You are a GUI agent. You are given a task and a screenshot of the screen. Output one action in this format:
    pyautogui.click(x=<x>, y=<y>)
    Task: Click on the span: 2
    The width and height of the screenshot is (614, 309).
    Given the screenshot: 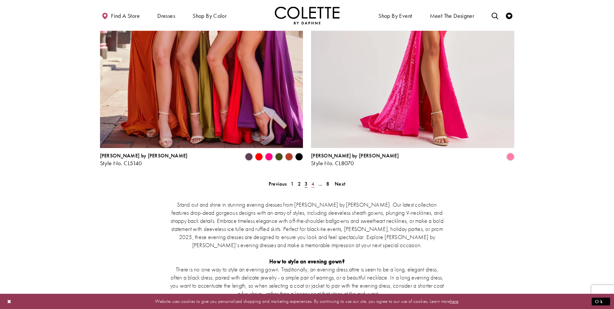 What is the action you would take?
    pyautogui.click(x=299, y=184)
    